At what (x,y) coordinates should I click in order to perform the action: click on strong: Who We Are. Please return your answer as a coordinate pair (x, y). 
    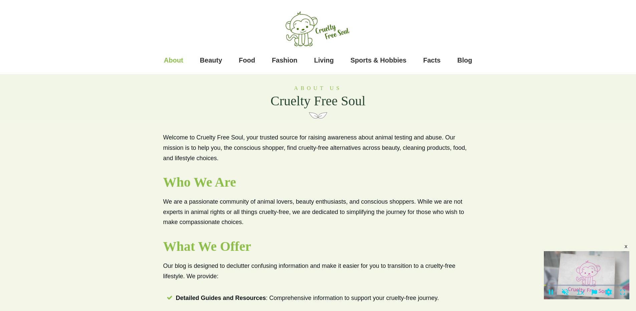
    Looking at the image, I should click on (200, 182).